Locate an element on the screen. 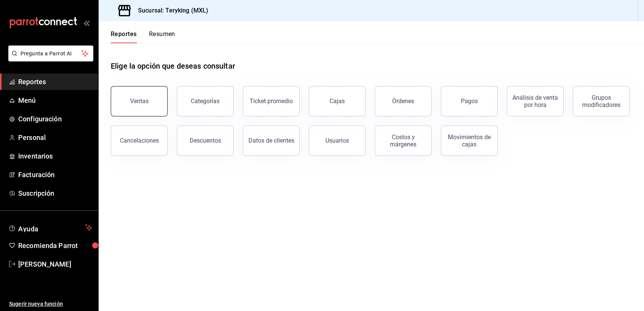 The width and height of the screenshot is (644, 311). button: Órdenes is located at coordinates (403, 101).